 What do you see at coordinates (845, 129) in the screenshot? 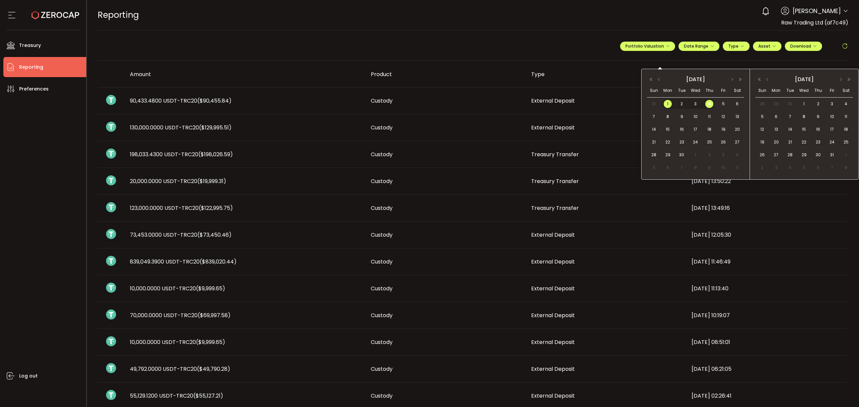
I see `span: 18` at bounding box center [845, 129].